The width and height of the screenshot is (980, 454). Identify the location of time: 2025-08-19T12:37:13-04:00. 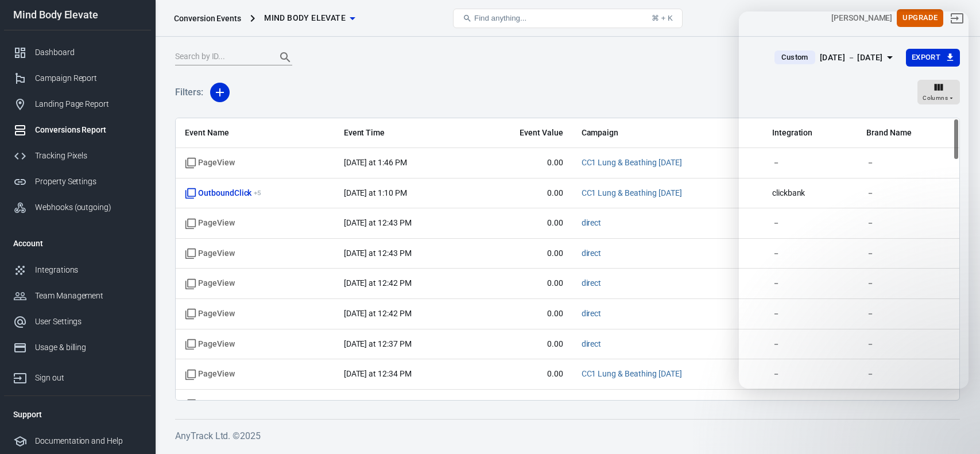
(378, 344).